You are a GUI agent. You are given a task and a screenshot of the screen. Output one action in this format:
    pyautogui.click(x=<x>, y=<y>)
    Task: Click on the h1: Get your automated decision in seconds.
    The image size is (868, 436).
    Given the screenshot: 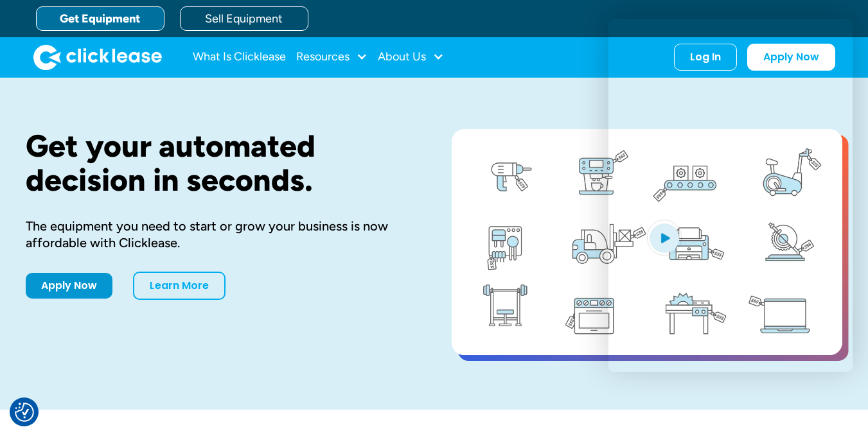 What is the action you would take?
    pyautogui.click(x=218, y=163)
    